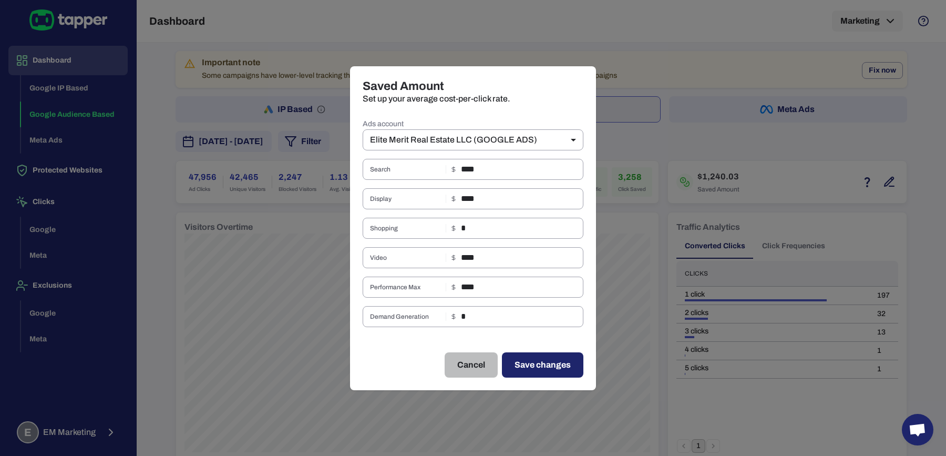 Image resolution: width=946 pixels, height=456 pixels. What do you see at coordinates (542, 365) in the screenshot?
I see `span: Save changes` at bounding box center [542, 365].